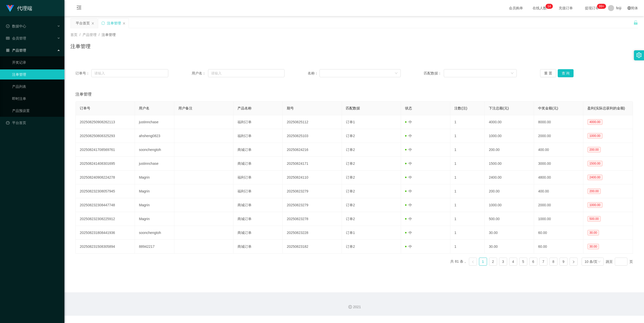  Describe the element at coordinates (350, 307) in the screenshot. I see `i: 图标: copyright` at that location.